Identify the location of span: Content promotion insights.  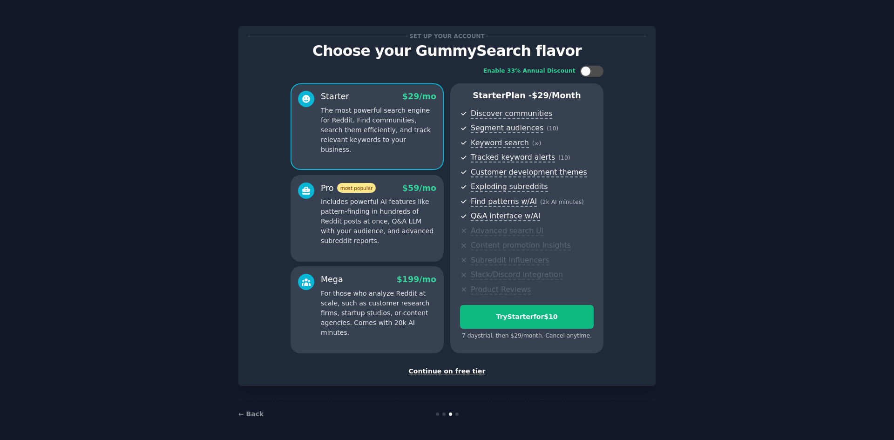
(520, 245).